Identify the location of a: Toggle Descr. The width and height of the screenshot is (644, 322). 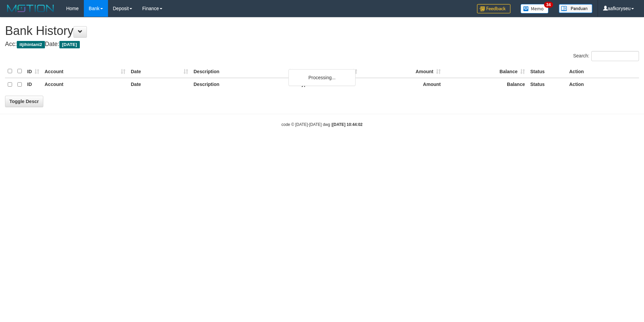
(24, 101).